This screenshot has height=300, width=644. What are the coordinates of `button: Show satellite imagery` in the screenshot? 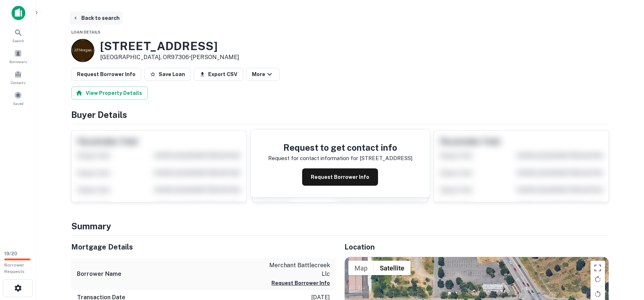 It's located at (392, 268).